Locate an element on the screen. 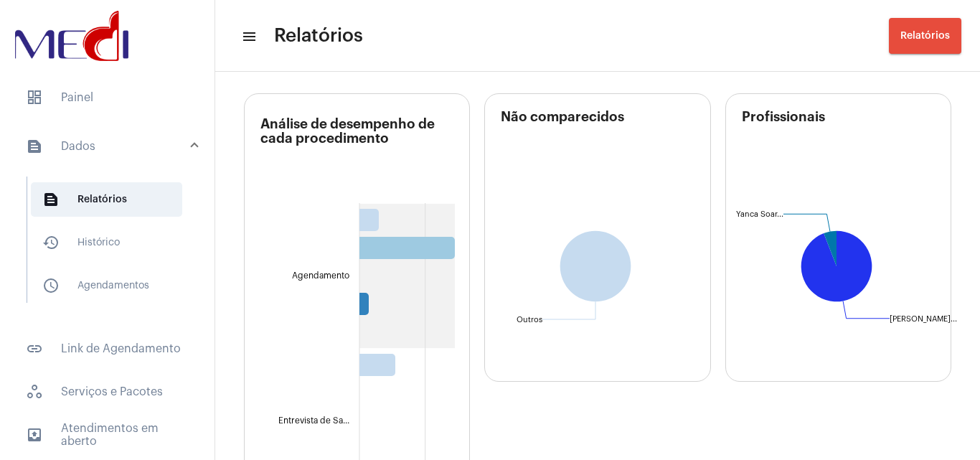 This screenshot has width=980, height=460. span: Agendamentos is located at coordinates (106, 286).